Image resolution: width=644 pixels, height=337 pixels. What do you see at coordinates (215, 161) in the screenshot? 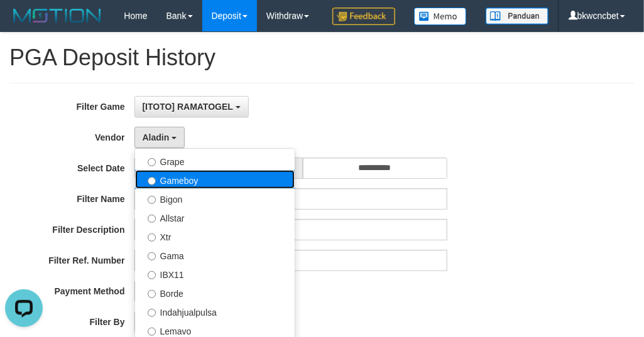
I see `label: Grape` at bounding box center [215, 161].